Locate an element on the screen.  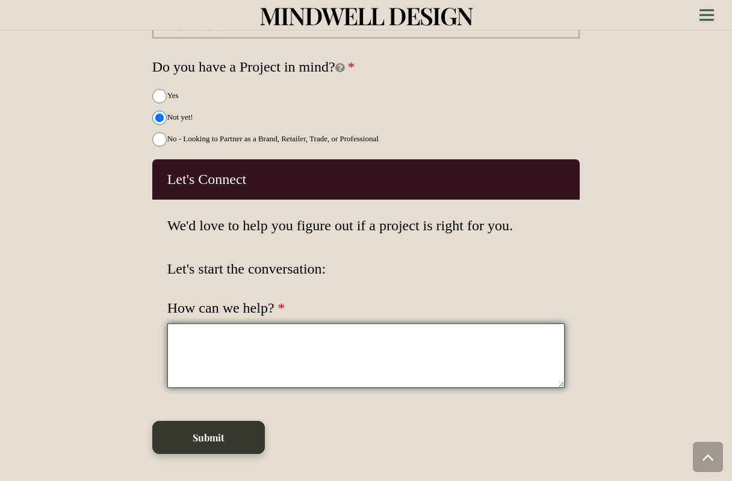
span: Yes is located at coordinates (173, 95).